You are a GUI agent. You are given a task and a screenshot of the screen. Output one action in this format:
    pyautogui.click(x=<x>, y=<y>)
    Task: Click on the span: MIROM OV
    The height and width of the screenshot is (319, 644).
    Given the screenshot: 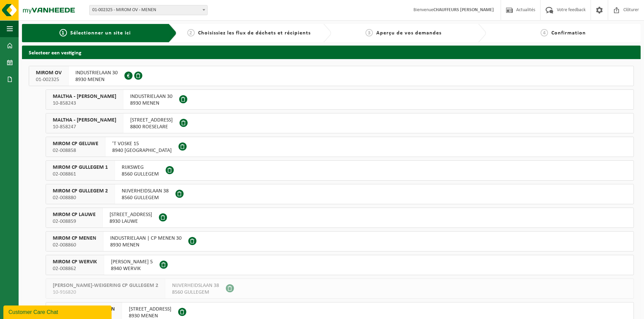 What is the action you would take?
    pyautogui.click(x=49, y=73)
    